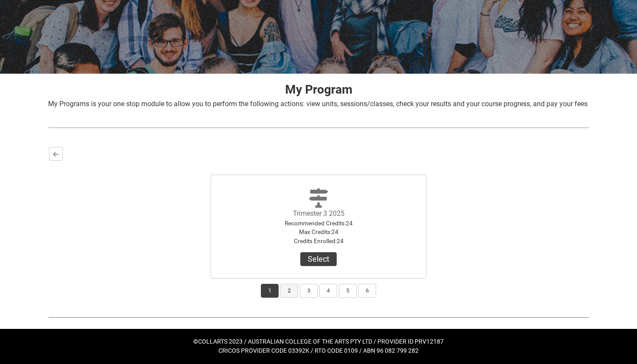 This screenshot has height=364, width=637. I want to click on button: 3, so click(309, 291).